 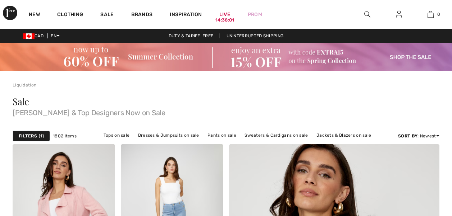 I want to click on span: EN, so click(x=55, y=36).